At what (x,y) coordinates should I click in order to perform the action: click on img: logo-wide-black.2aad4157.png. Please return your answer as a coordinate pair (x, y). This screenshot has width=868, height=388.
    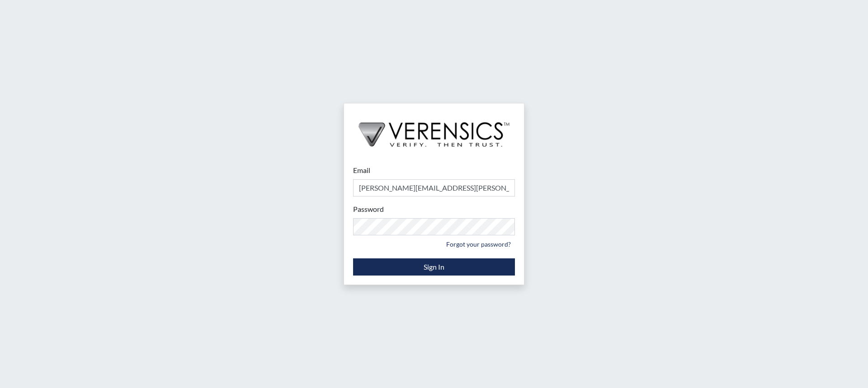
    Looking at the image, I should click on (434, 129).